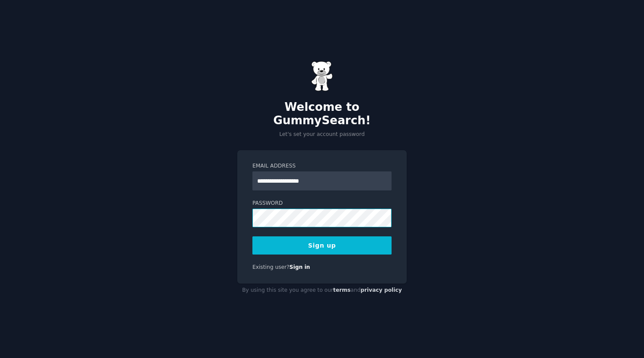 The width and height of the screenshot is (644, 358). Describe the element at coordinates (322, 290) in the screenshot. I see `div: By using this site you agree to our and` at that location.